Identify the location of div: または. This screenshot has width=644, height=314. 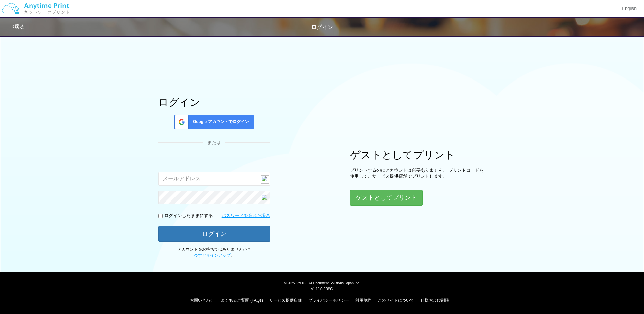
(214, 143).